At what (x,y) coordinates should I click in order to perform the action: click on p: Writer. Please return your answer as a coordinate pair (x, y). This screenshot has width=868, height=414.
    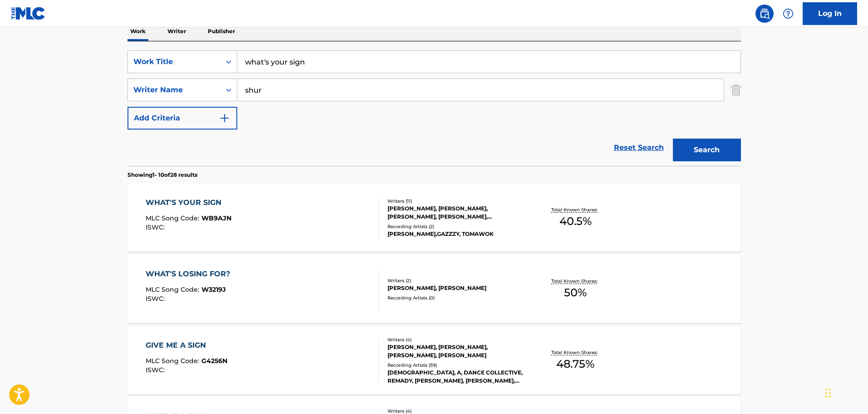
    Looking at the image, I should click on (177, 31).